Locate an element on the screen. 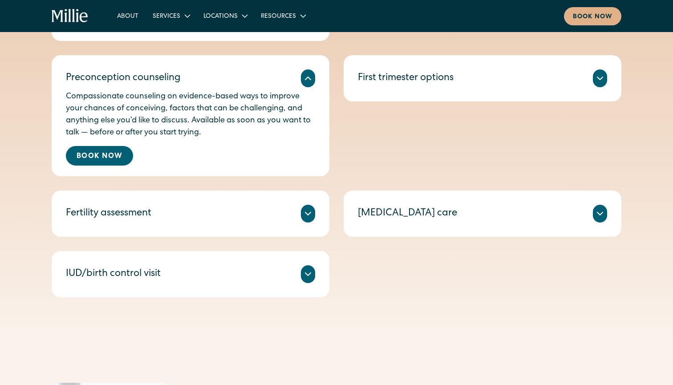  div: First trimester options is located at coordinates (405, 78).